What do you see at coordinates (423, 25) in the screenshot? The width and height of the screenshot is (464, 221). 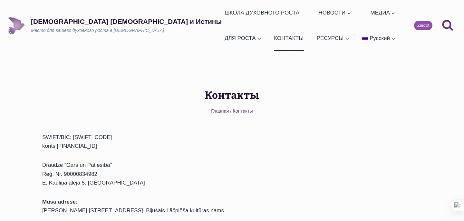 I see `a: Ziedot` at bounding box center [423, 25].